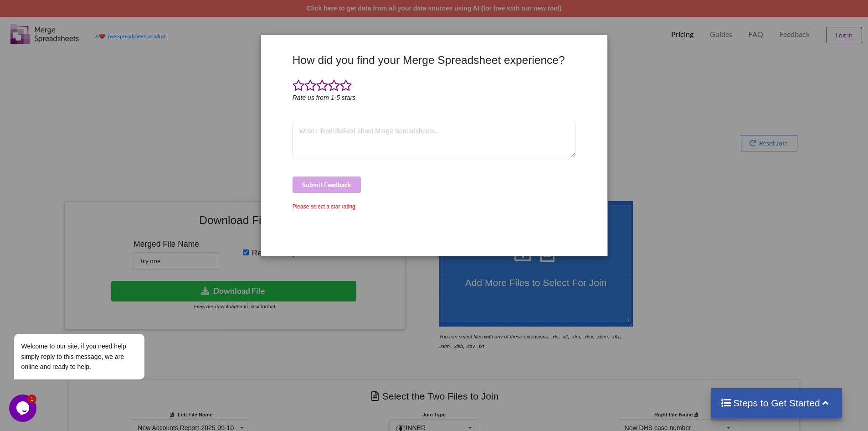  Describe the element at coordinates (324, 98) in the screenshot. I see `i: Rate us from 1-5 stars` at that location.